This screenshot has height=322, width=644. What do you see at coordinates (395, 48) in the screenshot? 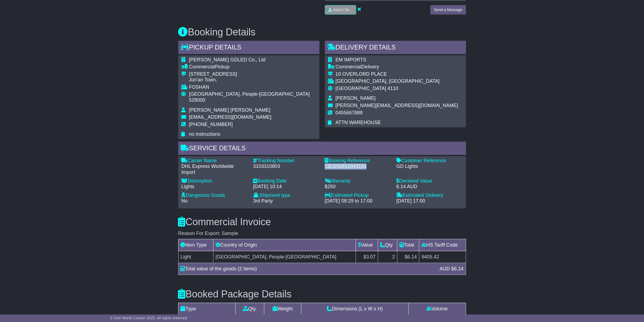
I see `div: Delivery Details` at bounding box center [395, 48].